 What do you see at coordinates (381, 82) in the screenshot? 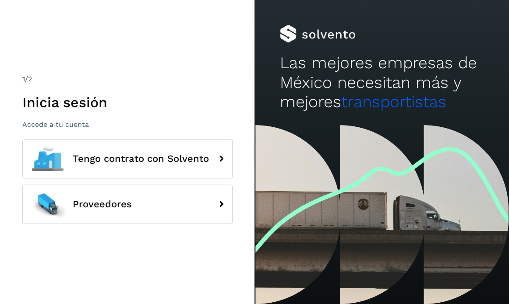
I see `h2: Las mejores empresas de México necesitan más y mejores` at bounding box center [381, 82].